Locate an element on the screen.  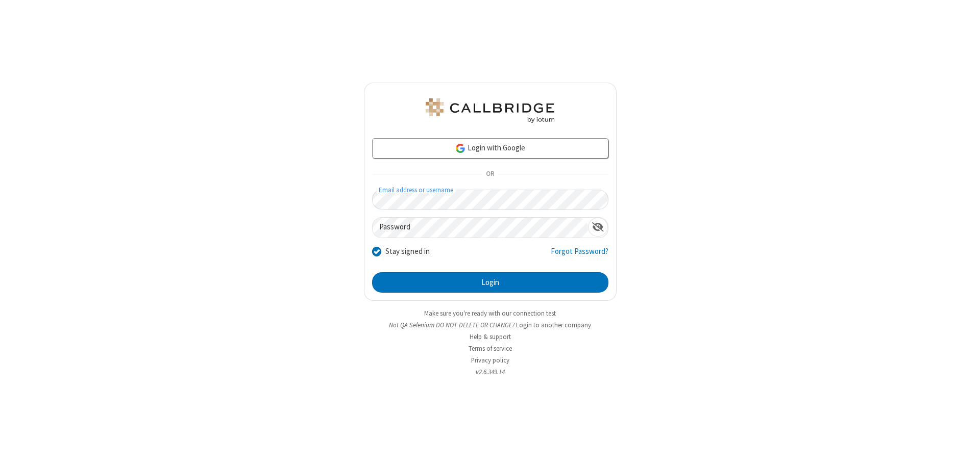
input: Email address or username is located at coordinates (490, 199).